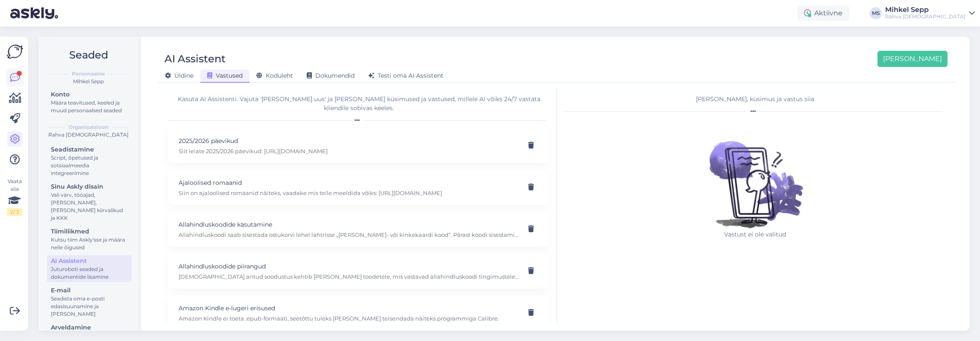 The image size is (980, 341). I want to click on img: No qna, so click(755, 175).